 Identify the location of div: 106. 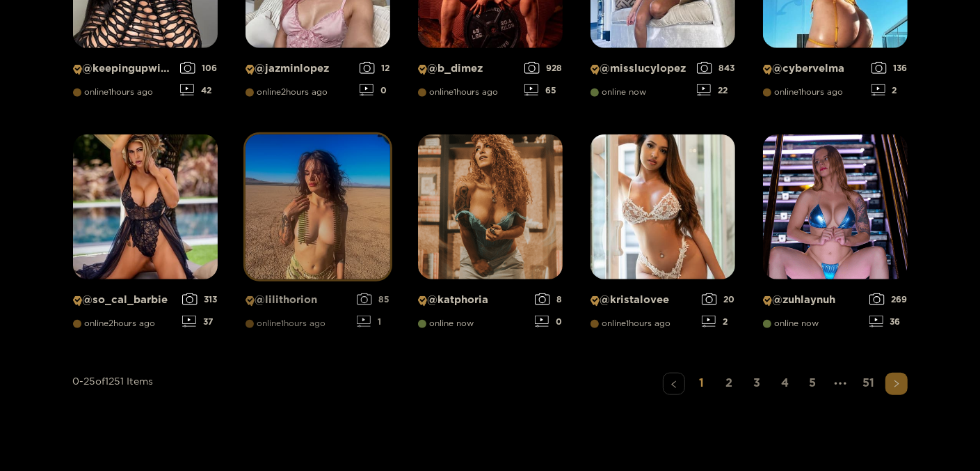
(199, 67).